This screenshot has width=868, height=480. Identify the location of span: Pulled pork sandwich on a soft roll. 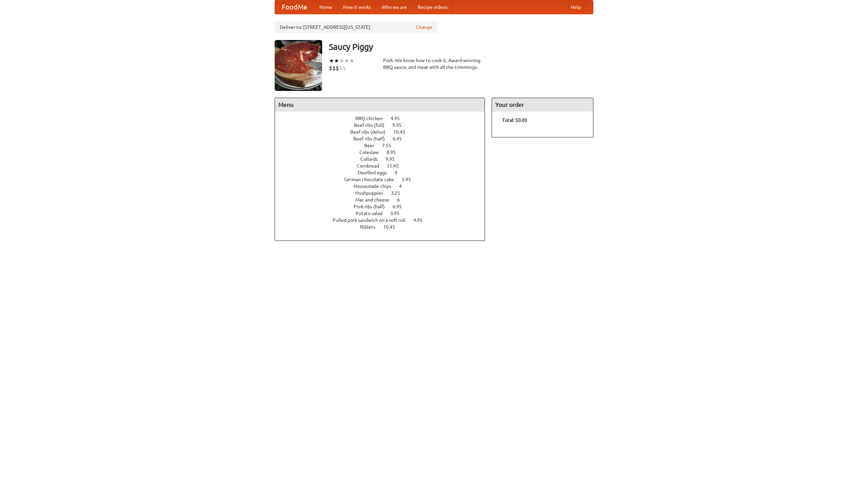
(372, 220).